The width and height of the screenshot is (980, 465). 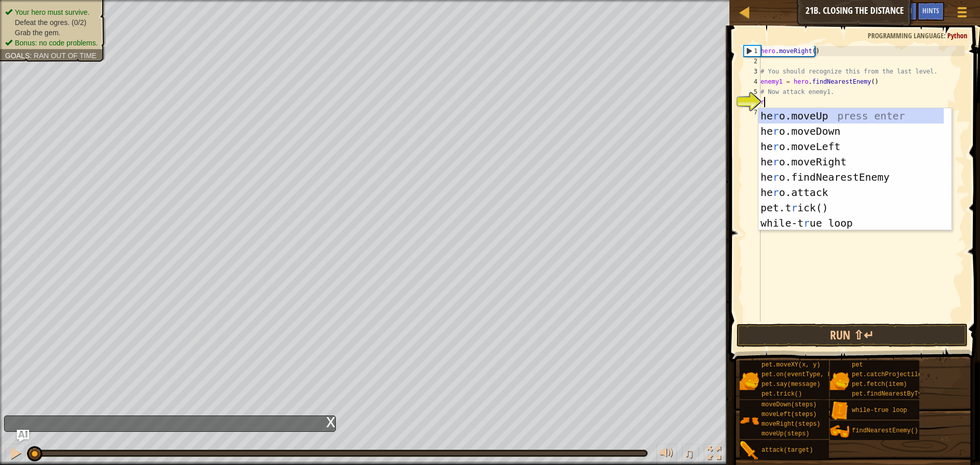 What do you see at coordinates (715, 454) in the screenshot?
I see `button: Toggle fullscreen` at bounding box center [715, 454].